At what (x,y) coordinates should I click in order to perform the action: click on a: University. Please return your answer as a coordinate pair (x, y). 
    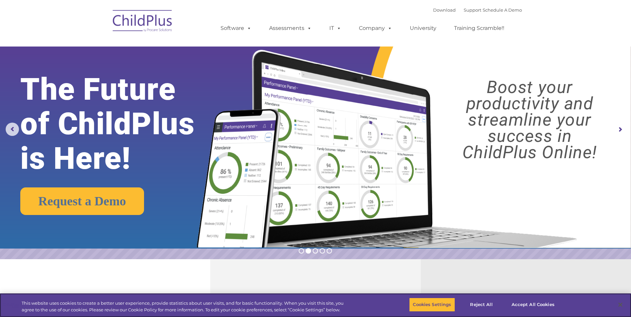
    Looking at the image, I should click on (423, 28).